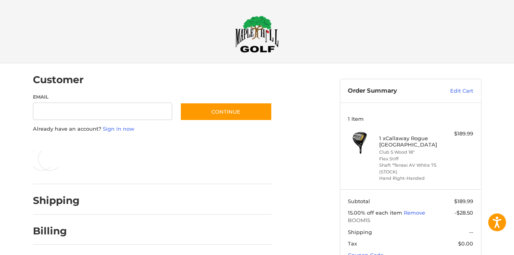  I want to click on span: BOOM15, so click(411, 221).